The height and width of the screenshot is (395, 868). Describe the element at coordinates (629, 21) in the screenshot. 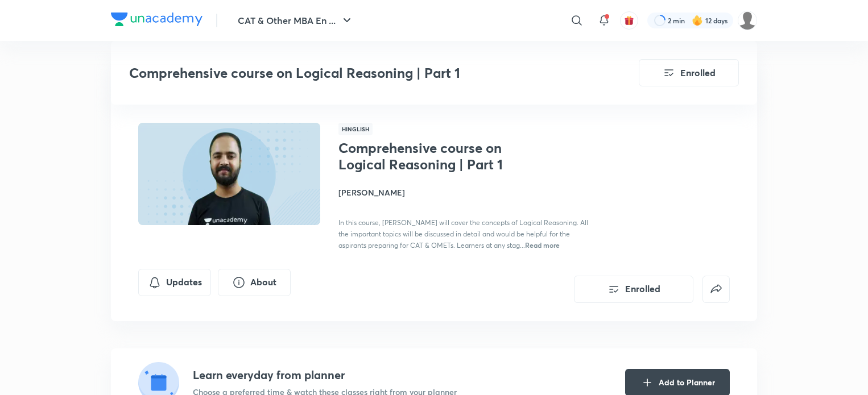

I see `img: avatar` at that location.